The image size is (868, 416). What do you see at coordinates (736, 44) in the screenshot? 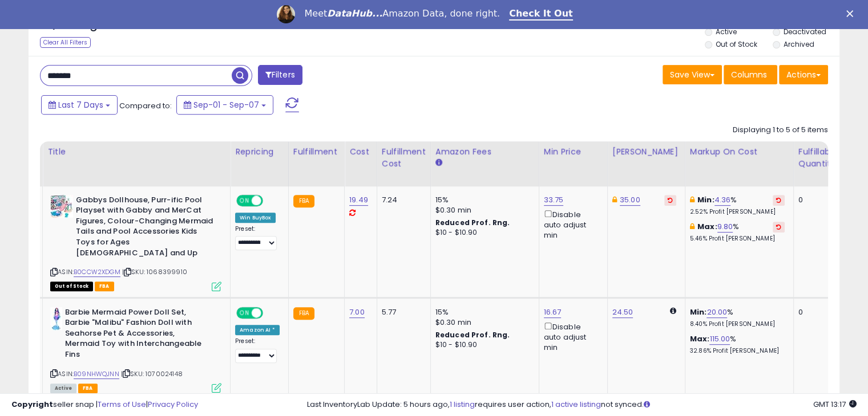
I see `label: Out of Stock` at bounding box center [736, 44].